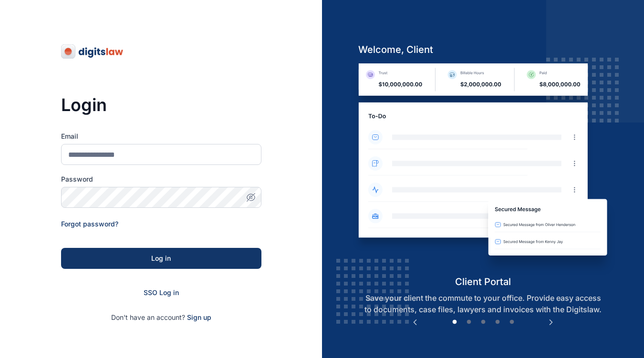  Describe the element at coordinates (483, 169) in the screenshot. I see `img: client-portal` at that location.